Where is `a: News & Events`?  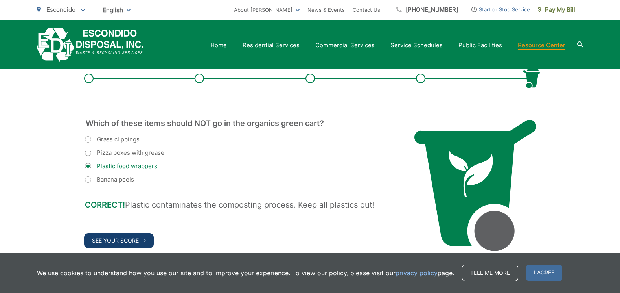
a: News & Events is located at coordinates (326, 10).